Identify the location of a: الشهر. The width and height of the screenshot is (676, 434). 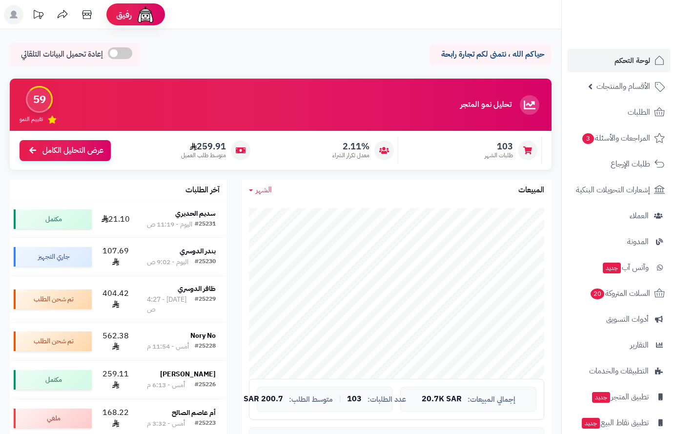
(260, 190).